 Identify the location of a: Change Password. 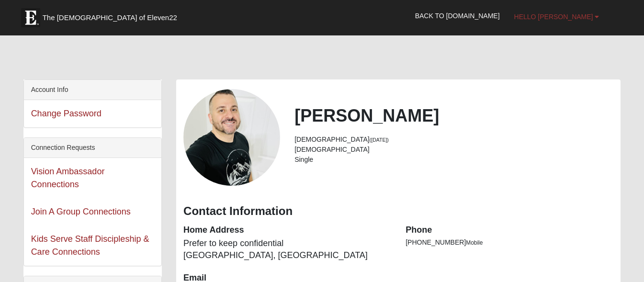
(66, 113).